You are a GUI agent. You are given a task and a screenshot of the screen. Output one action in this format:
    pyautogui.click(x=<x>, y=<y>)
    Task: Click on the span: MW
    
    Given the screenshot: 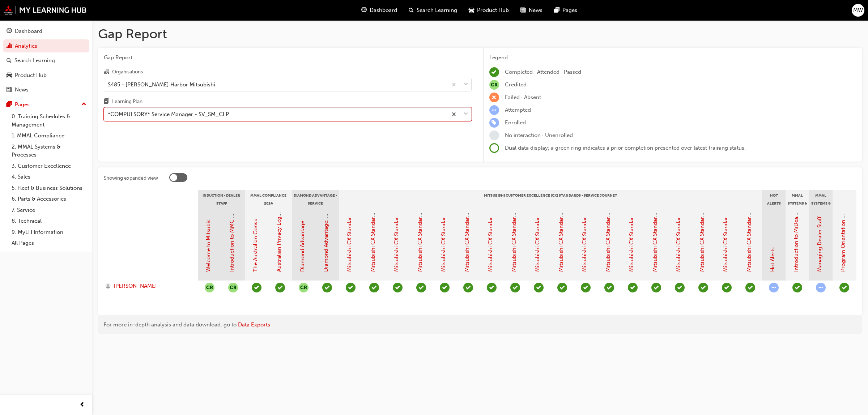 What is the action you would take?
    pyautogui.click(x=858, y=10)
    